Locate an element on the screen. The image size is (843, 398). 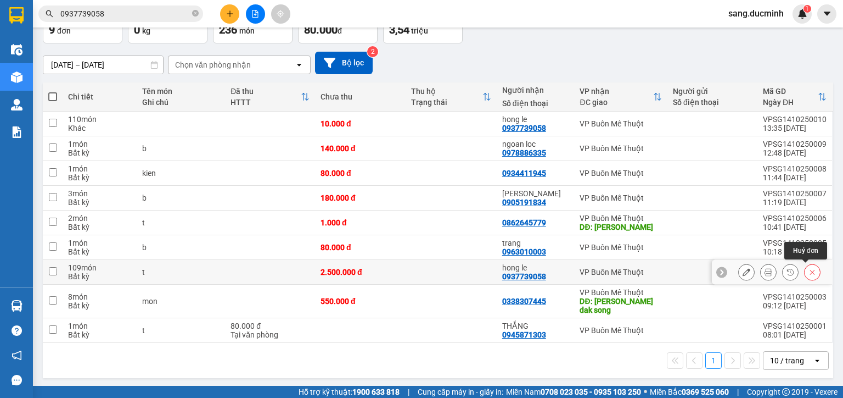
span: environment is located at coordinates (80, 77).